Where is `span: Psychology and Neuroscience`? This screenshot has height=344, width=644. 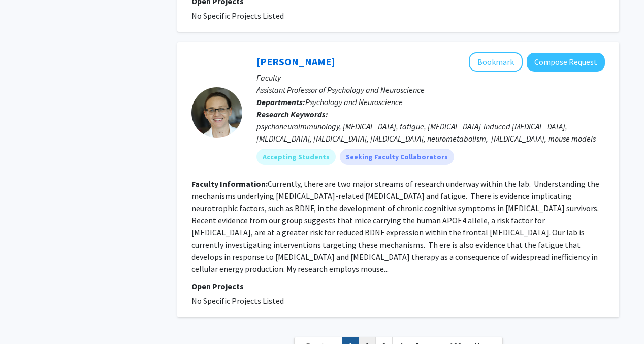 span: Psychology and Neuroscience is located at coordinates (354, 102).